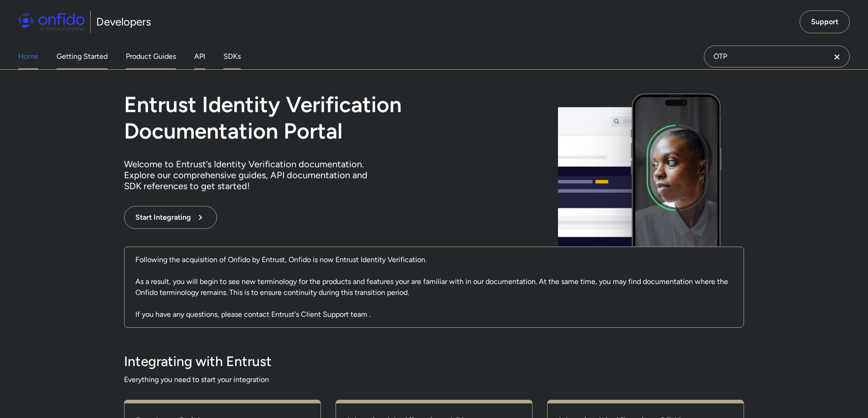 The image size is (868, 418). Describe the element at coordinates (82, 56) in the screenshot. I see `a: Getting Started` at that location.